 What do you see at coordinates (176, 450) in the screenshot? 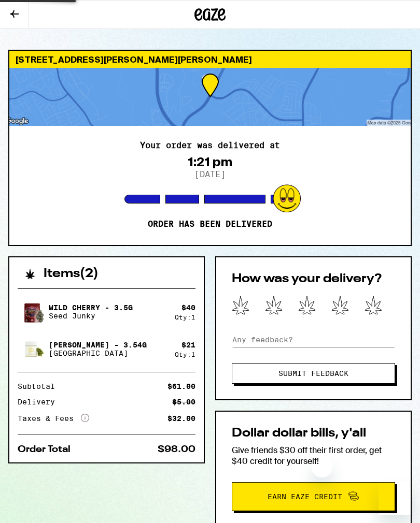
I see `div: $98.00` at bounding box center [176, 450].